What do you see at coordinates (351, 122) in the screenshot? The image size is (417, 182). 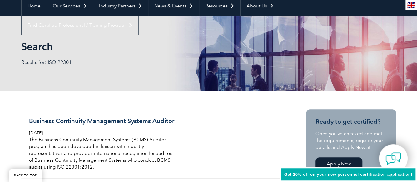 I see `h3: Ready to get certified?` at bounding box center [351, 122].